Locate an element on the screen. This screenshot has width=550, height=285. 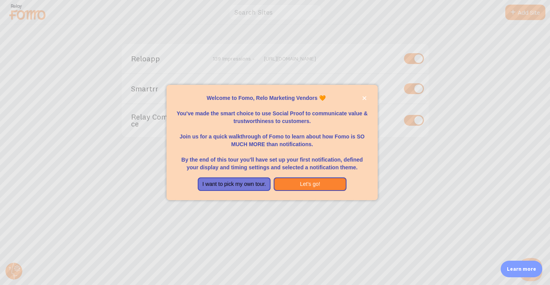
p: By the end of this tour you'll have set up your first notification, defined your display and timi... is located at coordinates (272, 160).